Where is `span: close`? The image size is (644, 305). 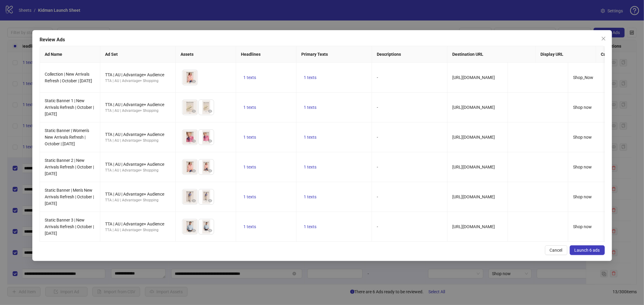 span: close is located at coordinates (603, 38).